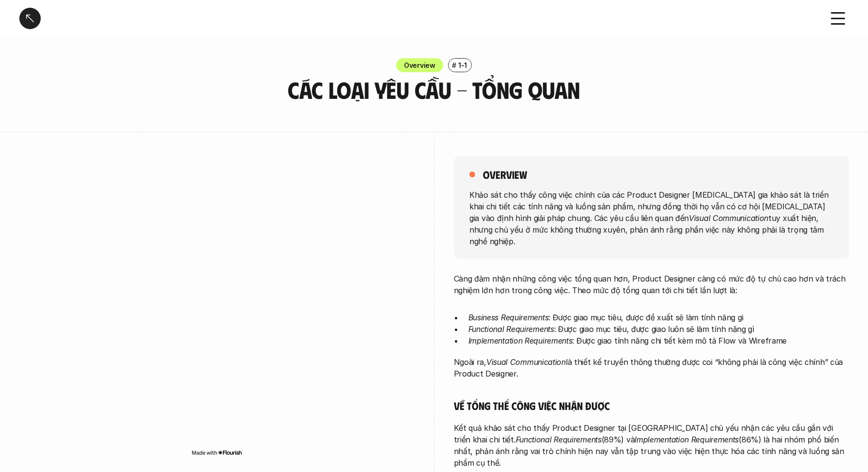 This screenshot has width=868, height=472. I want to click on p: : Được giao mục tiêu, được đề xuất sẽ làm tính năng gì, so click(659, 317).